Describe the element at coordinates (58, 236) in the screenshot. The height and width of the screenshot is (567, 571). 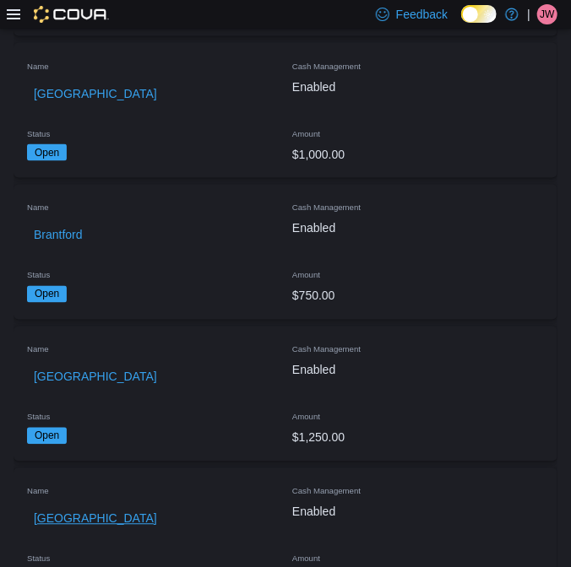
I see `span: Brantford` at that location.